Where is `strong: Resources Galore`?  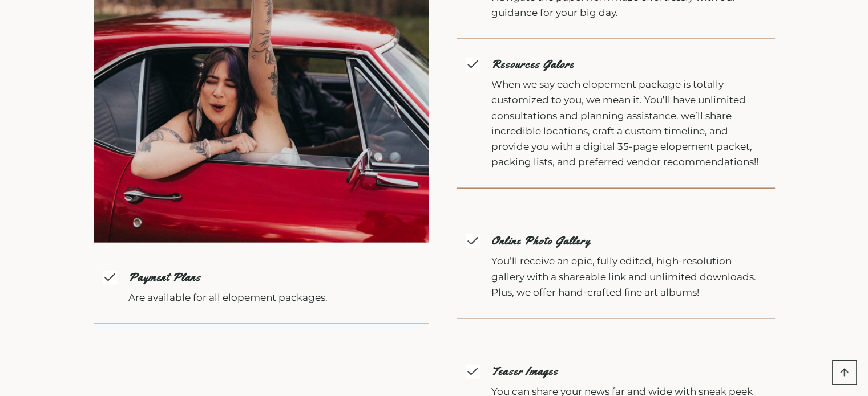
strong: Resources Galore is located at coordinates (532, 64).